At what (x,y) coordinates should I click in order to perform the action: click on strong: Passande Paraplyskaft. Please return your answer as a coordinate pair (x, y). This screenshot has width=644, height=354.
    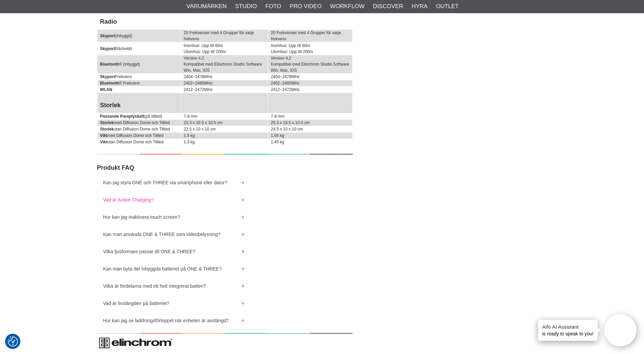
    Looking at the image, I should click on (122, 116).